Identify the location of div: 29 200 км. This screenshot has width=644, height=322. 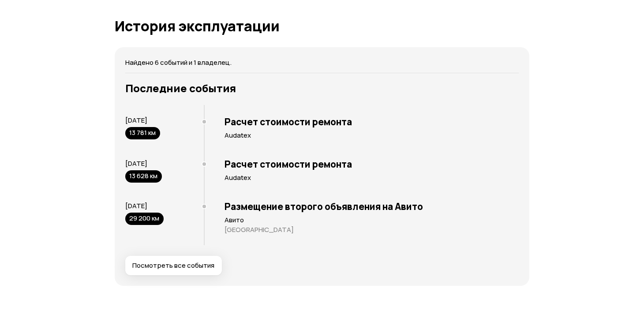
(144, 219).